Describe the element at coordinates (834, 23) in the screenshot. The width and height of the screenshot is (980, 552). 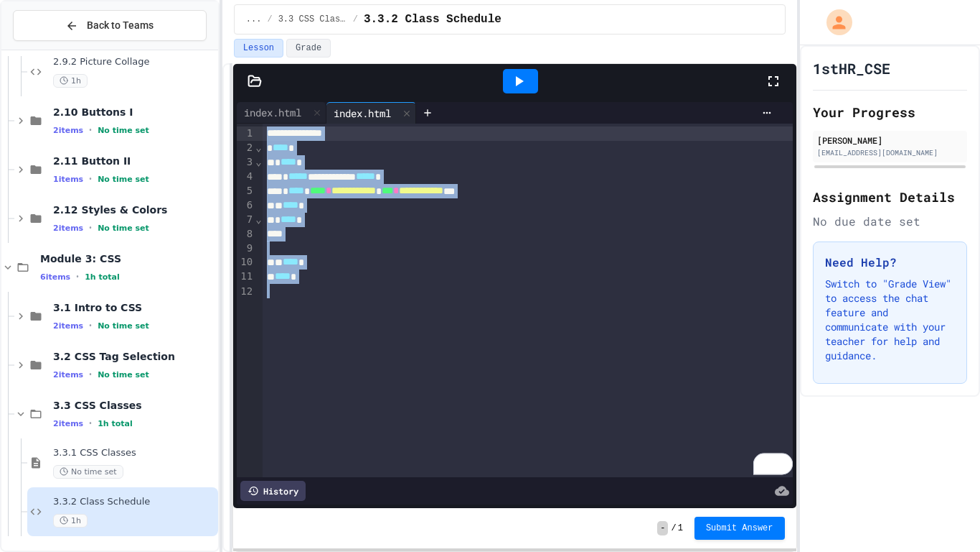
I see `div: My Account` at that location.